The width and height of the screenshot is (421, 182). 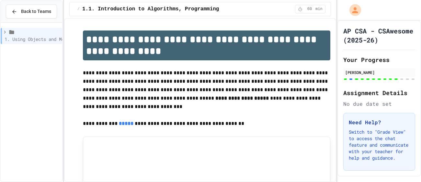 What do you see at coordinates (36, 11) in the screenshot?
I see `span: Back to Teams` at bounding box center [36, 11].